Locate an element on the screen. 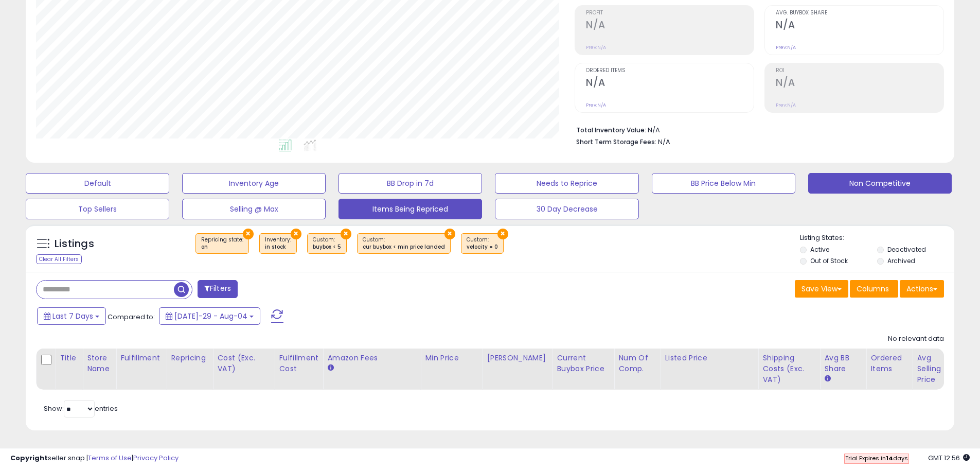  div: cur buybox < min price landed is located at coordinates (404, 247).